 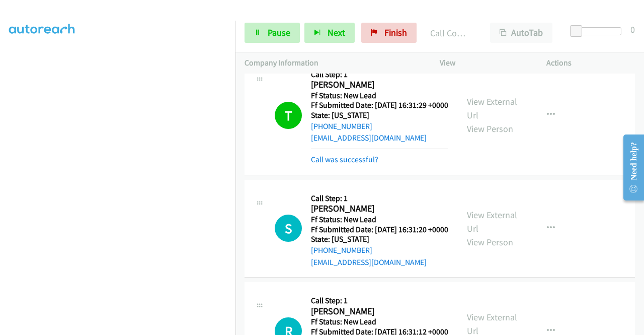 What do you see at coordinates (396, 32) in the screenshot?
I see `span: Finish` at bounding box center [396, 32].